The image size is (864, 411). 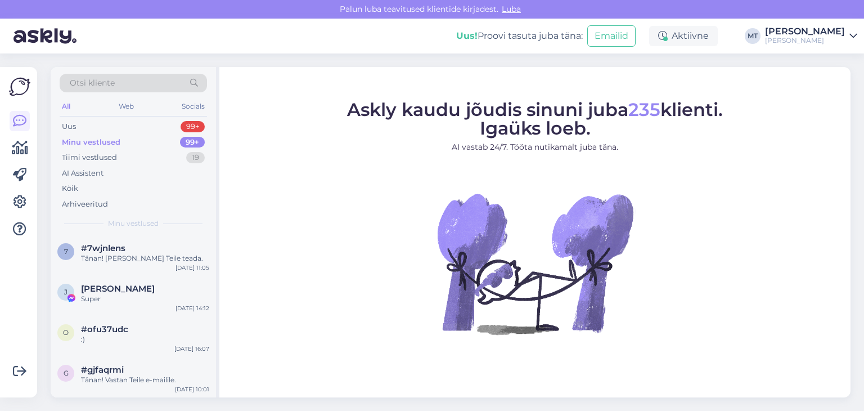 What do you see at coordinates (92, 83) in the screenshot?
I see `span: Otsi kliente` at bounding box center [92, 83].